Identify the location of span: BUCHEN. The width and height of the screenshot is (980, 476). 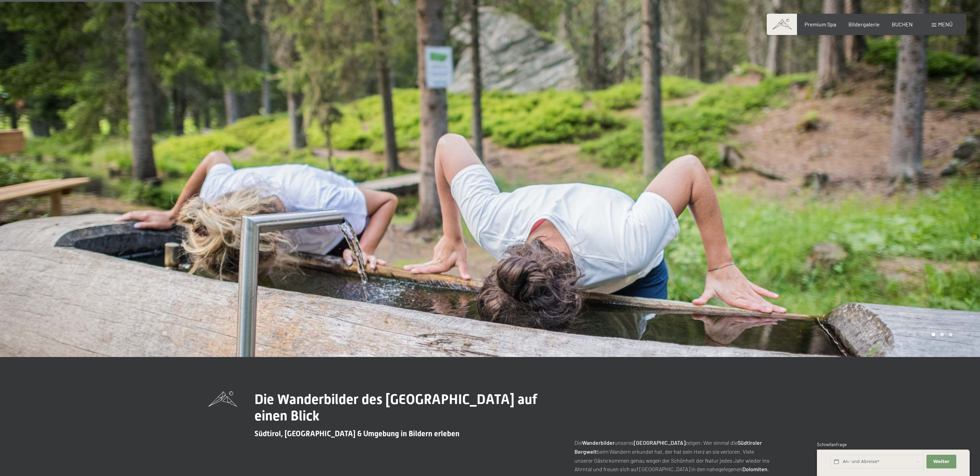
(902, 24).